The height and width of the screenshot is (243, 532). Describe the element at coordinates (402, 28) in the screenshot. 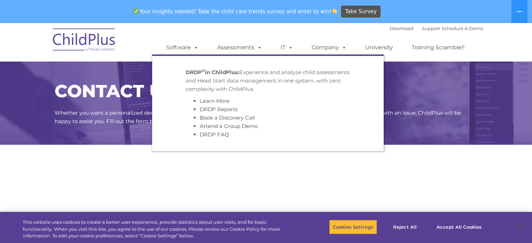

I see `a: Download` at that location.